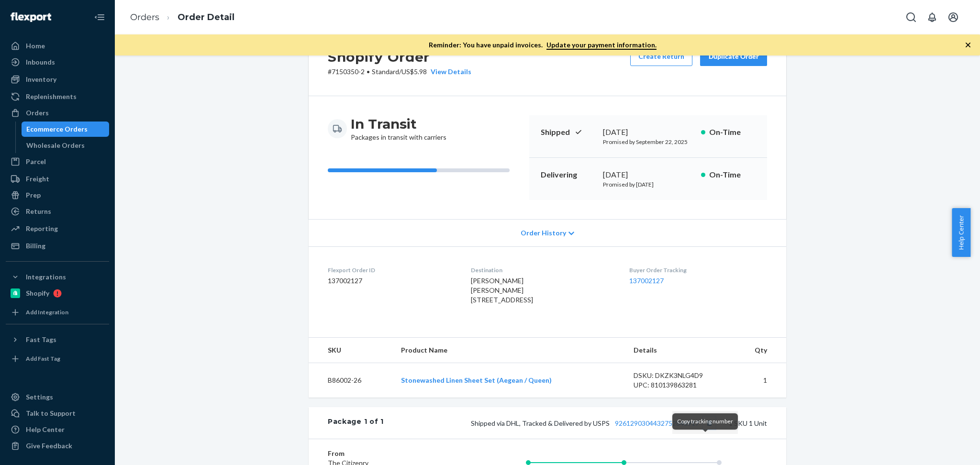 The height and width of the screenshot is (465, 980). Describe the element at coordinates (657, 423) in the screenshot. I see `a: 9261290304432752846917` at that location.